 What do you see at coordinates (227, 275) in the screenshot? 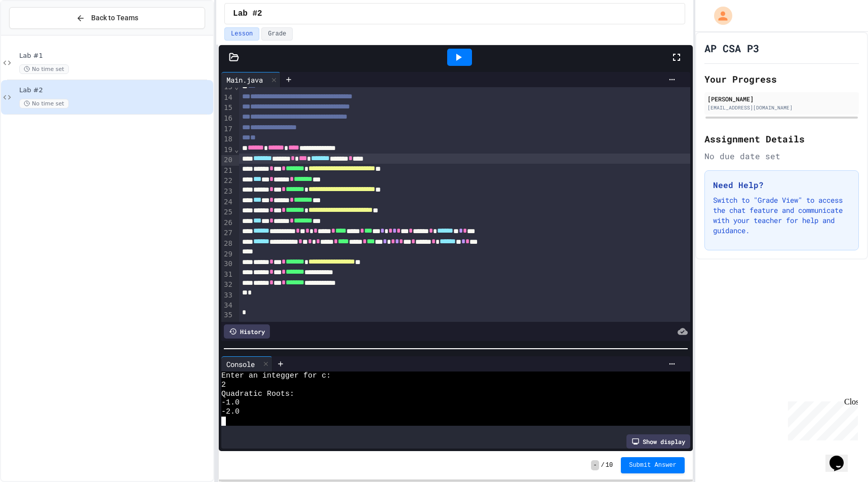
I see `div: 31` at bounding box center [227, 275].